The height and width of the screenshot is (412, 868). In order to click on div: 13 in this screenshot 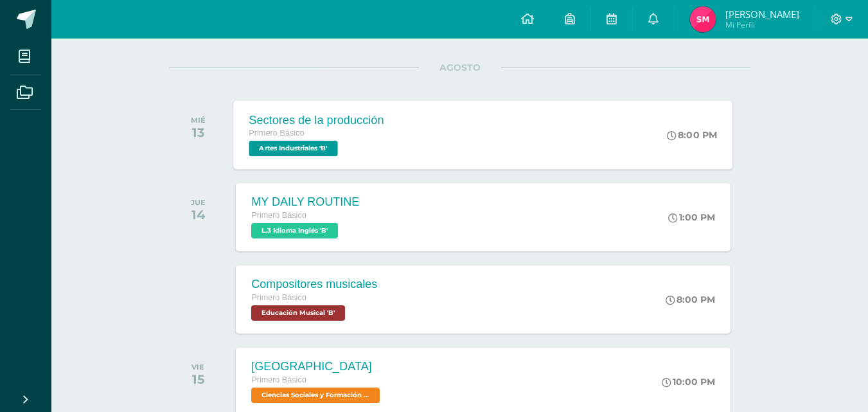, I will do `click(198, 132)`.